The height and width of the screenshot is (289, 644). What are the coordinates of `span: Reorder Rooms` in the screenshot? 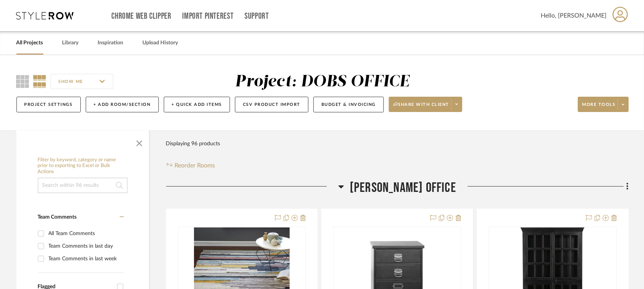 It's located at (195, 166).